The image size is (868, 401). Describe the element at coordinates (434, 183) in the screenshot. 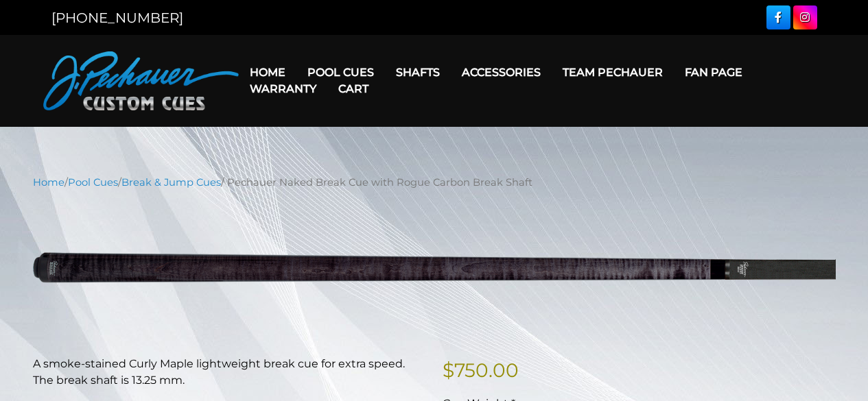

I see `nav: Breadcrumb` at that location.